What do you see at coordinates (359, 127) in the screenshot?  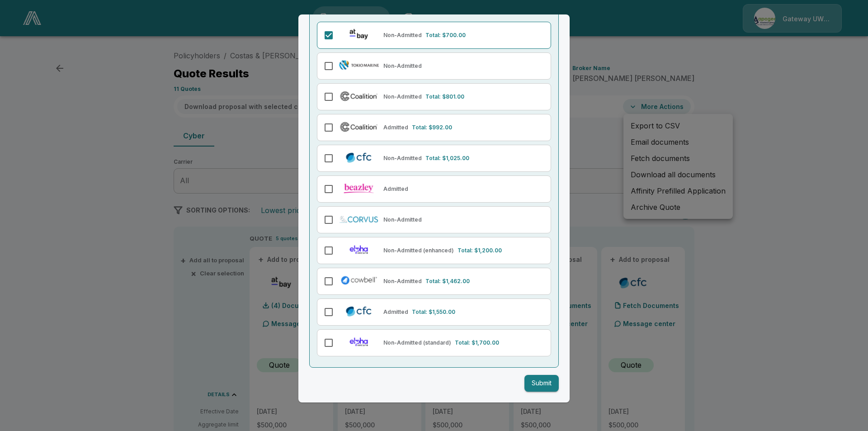 I see `img: Coalition (Admitted)` at bounding box center [359, 127].